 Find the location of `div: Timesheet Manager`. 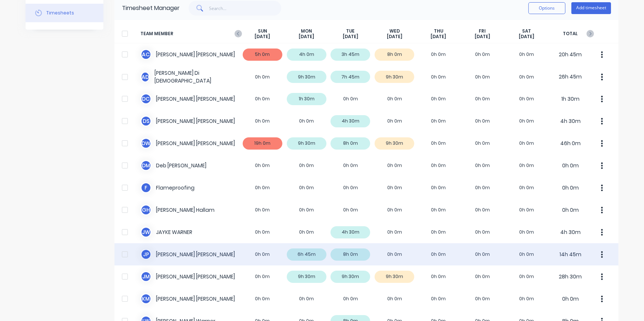

div: Timesheet Manager is located at coordinates (151, 8).